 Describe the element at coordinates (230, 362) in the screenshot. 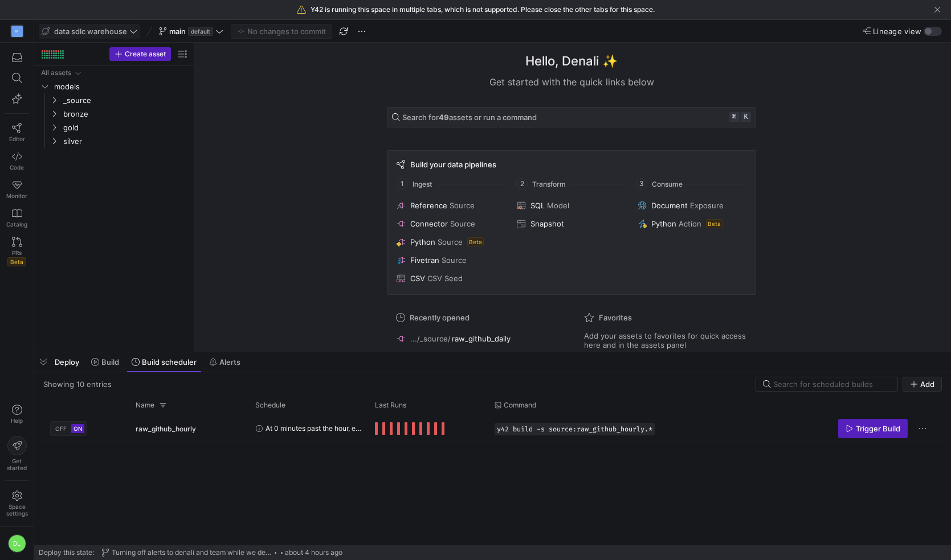

I see `span: Alerts` at that location.